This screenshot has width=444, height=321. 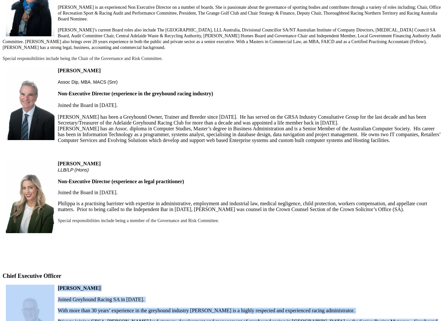 What do you see at coordinates (222, 207) in the screenshot?
I see `p: Philippa is a practising barrister with expertise in administrative, employment and industrial la...` at bounding box center [222, 207].